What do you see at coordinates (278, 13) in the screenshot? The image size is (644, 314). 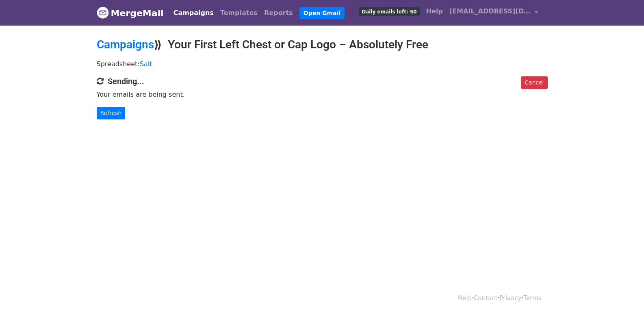 I see `a: Reports` at bounding box center [278, 13].